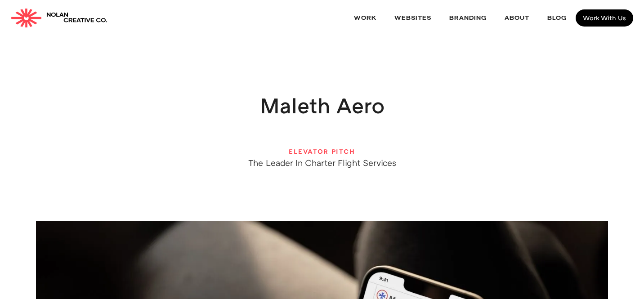 The width and height of the screenshot is (644, 299). What do you see at coordinates (604, 18) in the screenshot?
I see `a: Work With Us` at bounding box center [604, 18].